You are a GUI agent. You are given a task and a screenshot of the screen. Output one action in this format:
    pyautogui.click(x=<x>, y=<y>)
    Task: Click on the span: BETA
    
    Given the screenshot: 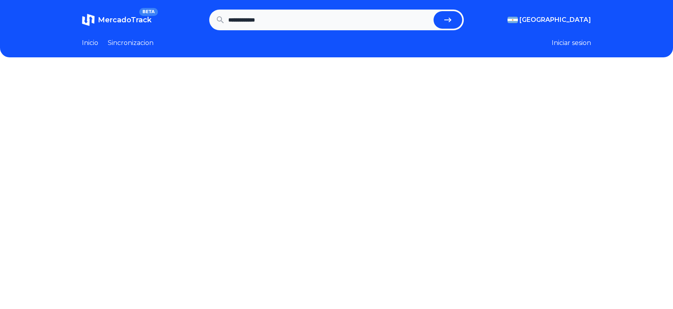 What is the action you would take?
    pyautogui.click(x=148, y=12)
    